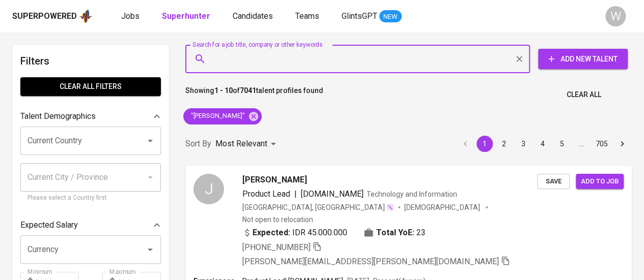 Image resolution: width=644 pixels, height=280 pixels. Describe the element at coordinates (412, 195) in the screenshot. I see `span: Technology and Information` at that location.